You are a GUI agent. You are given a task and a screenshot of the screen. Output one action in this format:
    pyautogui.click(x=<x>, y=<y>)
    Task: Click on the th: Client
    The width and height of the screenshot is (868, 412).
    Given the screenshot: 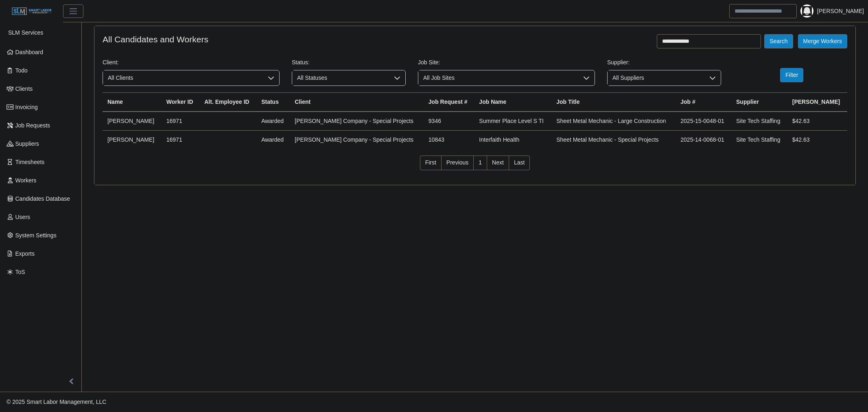 What is the action you would take?
    pyautogui.click(x=357, y=102)
    